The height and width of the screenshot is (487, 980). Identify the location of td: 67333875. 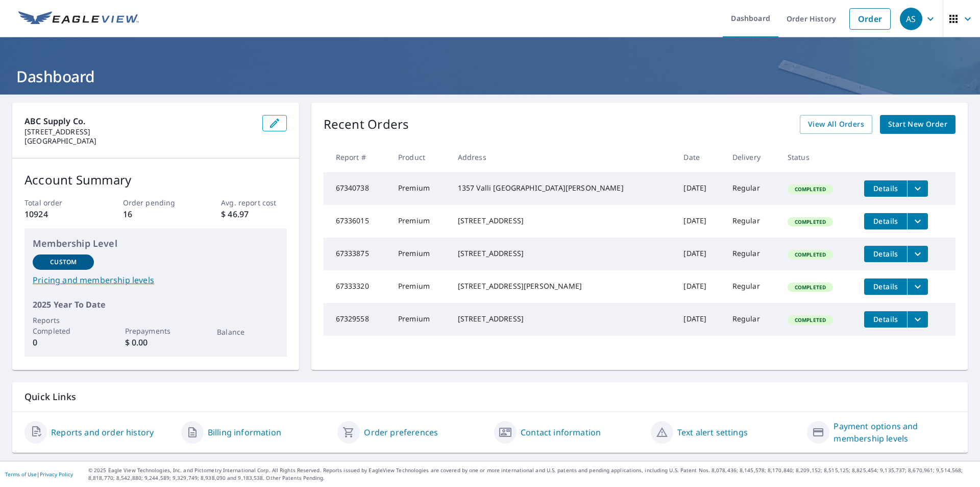
(357, 254).